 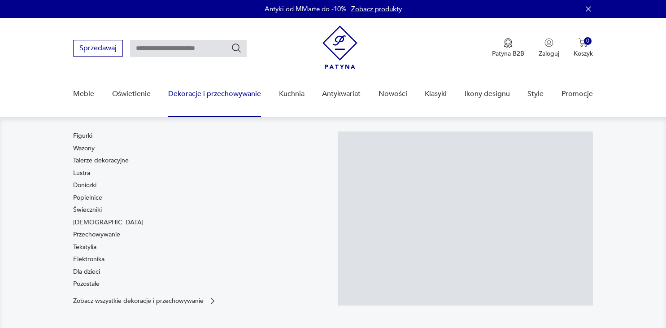 I want to click on a: Dekoracje i przechowywanie, so click(x=214, y=94).